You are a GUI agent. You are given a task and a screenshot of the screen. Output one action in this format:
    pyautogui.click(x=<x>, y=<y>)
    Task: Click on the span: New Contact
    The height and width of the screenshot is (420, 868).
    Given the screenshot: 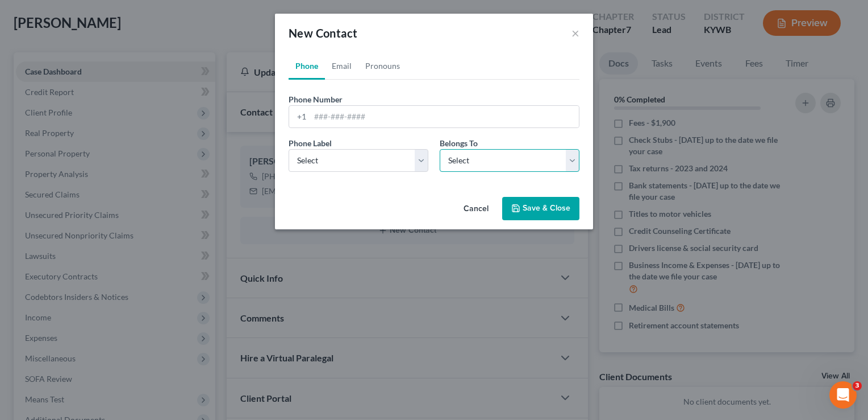 What is the action you would take?
    pyautogui.click(x=323, y=33)
    